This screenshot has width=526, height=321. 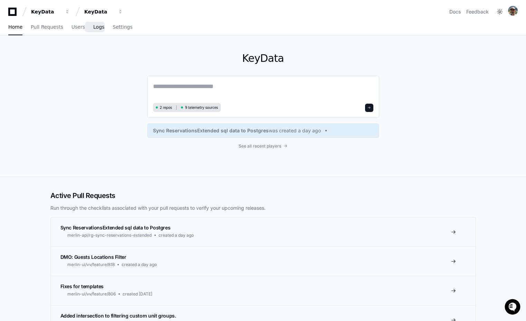 What do you see at coordinates (47, 27) in the screenshot?
I see `span: Pull Requests` at bounding box center [47, 27].